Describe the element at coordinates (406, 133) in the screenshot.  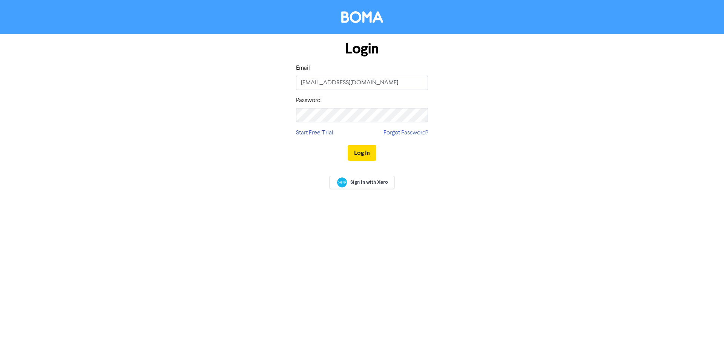
I see `a: Forgot Password?` at that location.